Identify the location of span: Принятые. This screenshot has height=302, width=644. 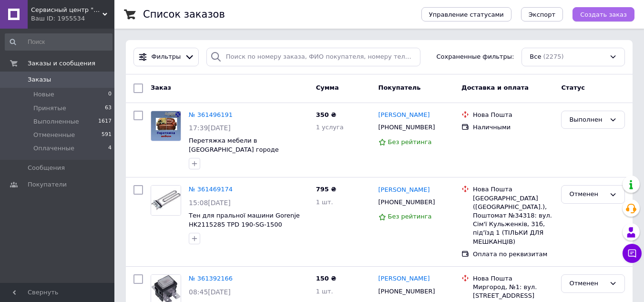
(49, 109).